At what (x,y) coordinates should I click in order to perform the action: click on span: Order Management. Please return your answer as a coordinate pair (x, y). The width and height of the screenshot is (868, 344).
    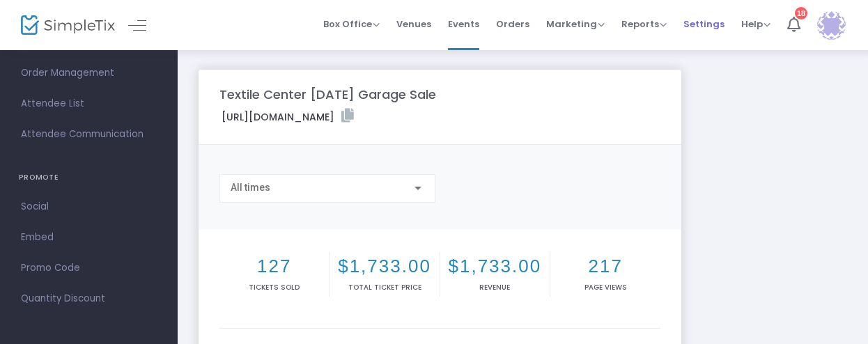
    Looking at the image, I should click on (89, 73).